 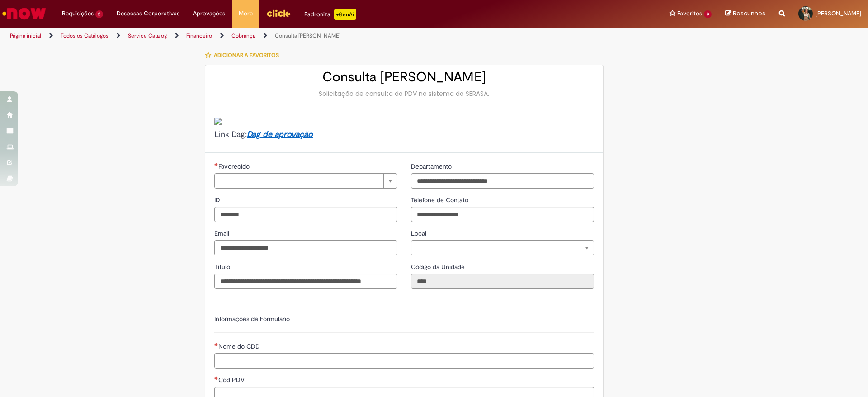 I want to click on a: Limpar campo Favorecido, so click(x=306, y=181).